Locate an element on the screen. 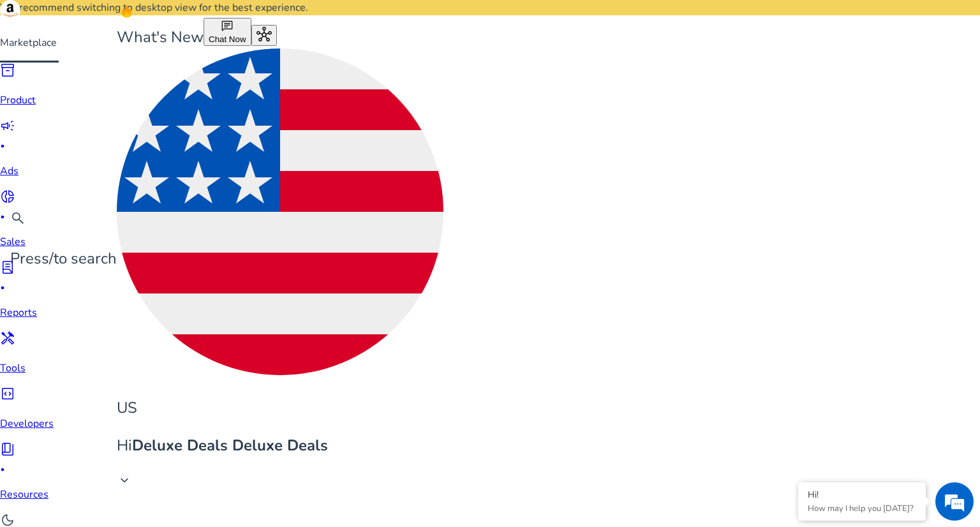 The width and height of the screenshot is (980, 527). p: How may I help you today? is located at coordinates (862, 509).